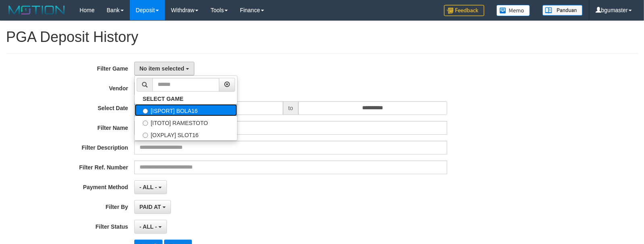 This screenshot has width=644, height=244. I want to click on span: PAID AT, so click(150, 207).